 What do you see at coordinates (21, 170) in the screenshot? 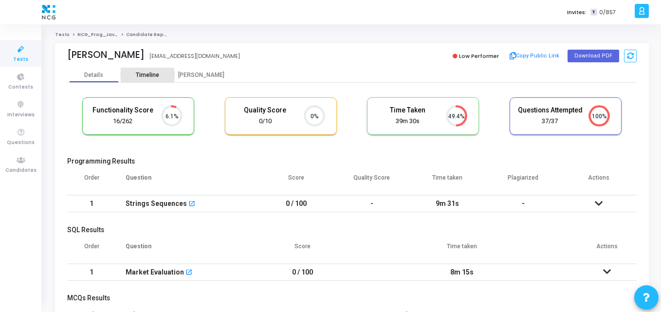
I see `span: Candidates` at bounding box center [21, 170].